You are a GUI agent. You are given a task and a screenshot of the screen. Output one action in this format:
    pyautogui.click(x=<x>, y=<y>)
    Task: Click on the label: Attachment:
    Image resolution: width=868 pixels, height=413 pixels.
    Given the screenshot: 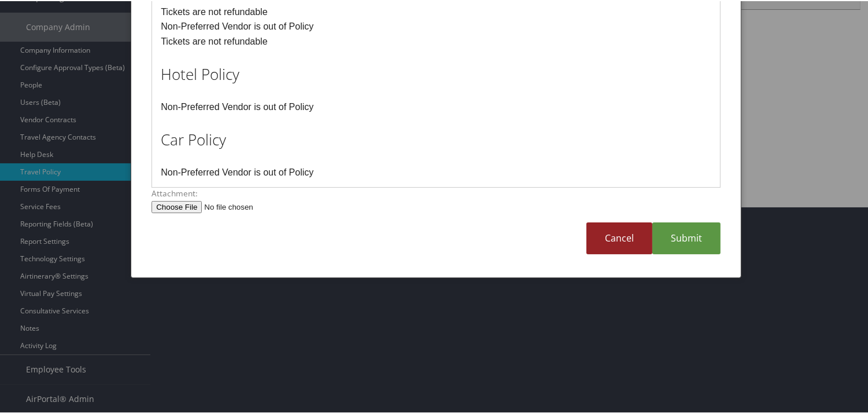 What is the action you would take?
    pyautogui.click(x=436, y=192)
    